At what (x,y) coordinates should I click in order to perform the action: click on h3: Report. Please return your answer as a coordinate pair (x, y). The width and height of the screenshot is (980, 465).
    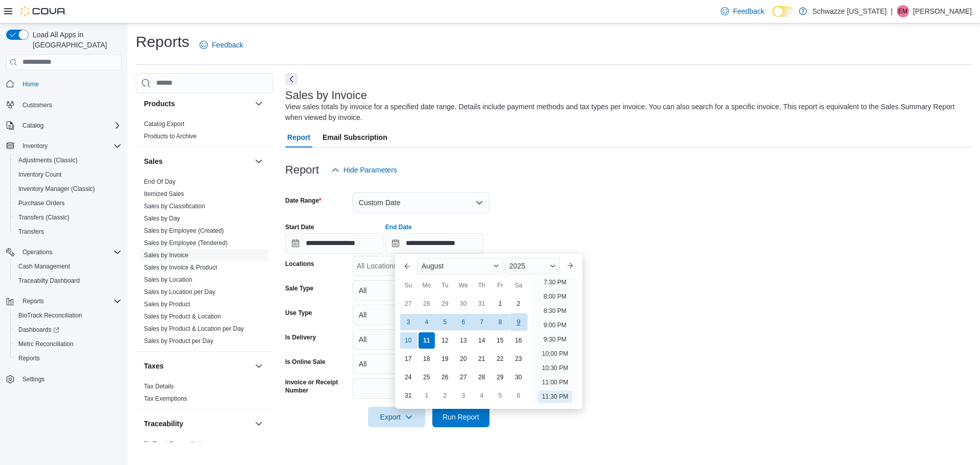
    Looking at the image, I should click on (303, 170).